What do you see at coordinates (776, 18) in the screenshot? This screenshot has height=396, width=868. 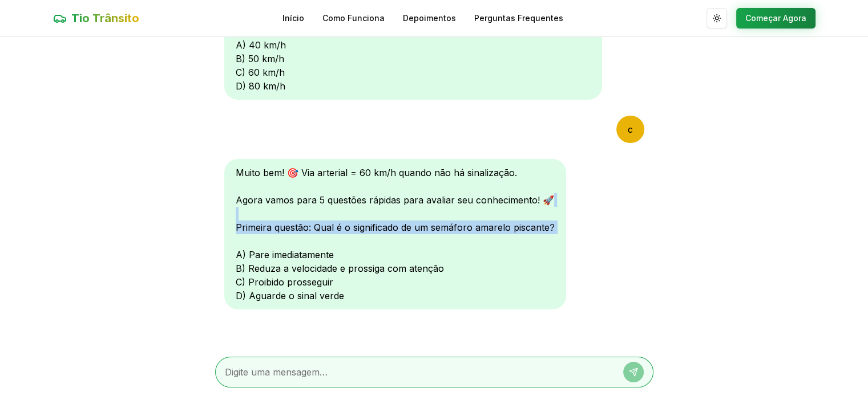 I see `a: Começar Agora` at bounding box center [776, 18].